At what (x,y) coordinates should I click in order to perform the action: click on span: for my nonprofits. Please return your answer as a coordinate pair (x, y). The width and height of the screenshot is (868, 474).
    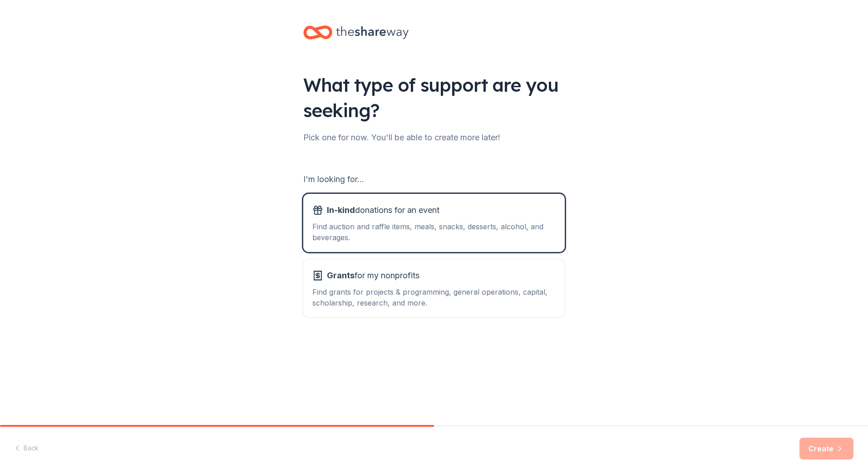
    Looking at the image, I should click on (374, 276).